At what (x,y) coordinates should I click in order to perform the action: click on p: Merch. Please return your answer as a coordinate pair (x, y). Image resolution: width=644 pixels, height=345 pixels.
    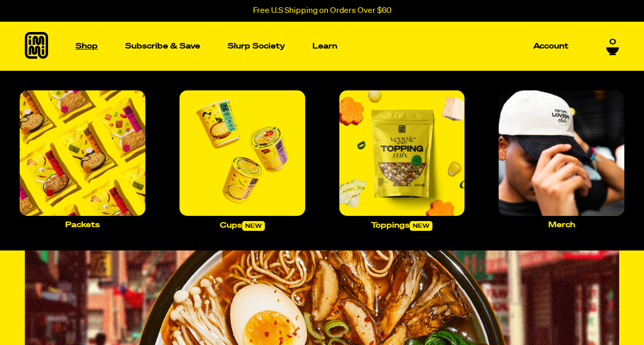
    Looking at the image, I should click on (562, 225).